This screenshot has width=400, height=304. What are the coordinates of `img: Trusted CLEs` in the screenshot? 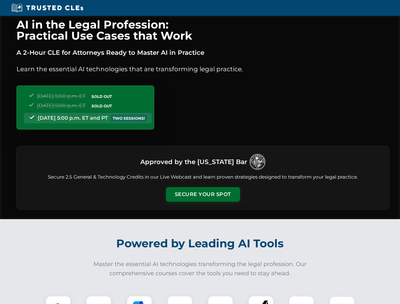 It's located at (47, 8).